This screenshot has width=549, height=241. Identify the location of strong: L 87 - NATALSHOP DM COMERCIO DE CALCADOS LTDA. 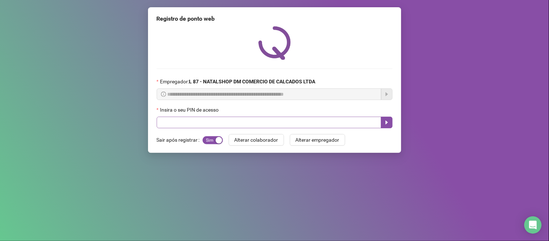
(252, 81).